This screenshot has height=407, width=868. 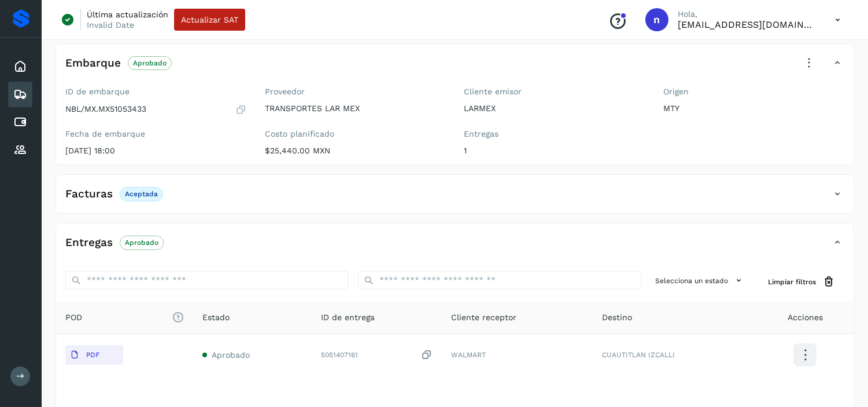 What do you see at coordinates (555, 91) in the screenshot?
I see `label: Cliente emisor` at bounding box center [555, 91].